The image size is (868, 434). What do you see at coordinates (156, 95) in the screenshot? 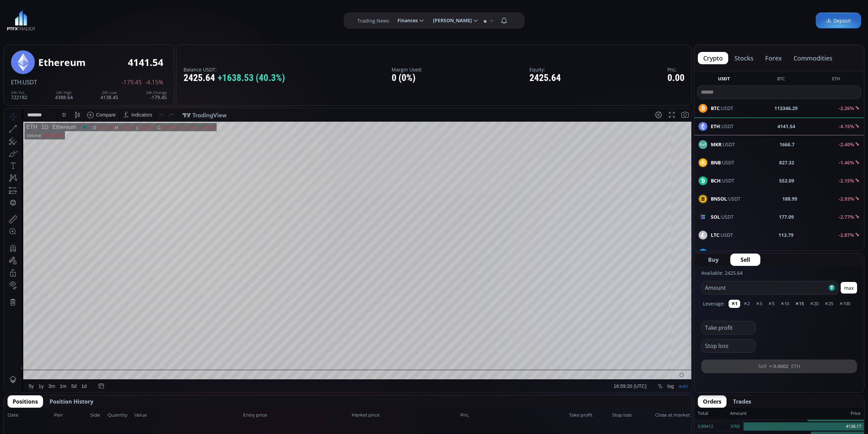
I see `div: -179.45` at bounding box center [156, 95].